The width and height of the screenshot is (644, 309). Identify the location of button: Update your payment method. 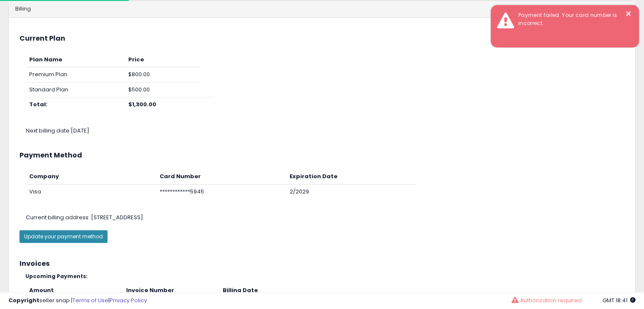
(63, 236).